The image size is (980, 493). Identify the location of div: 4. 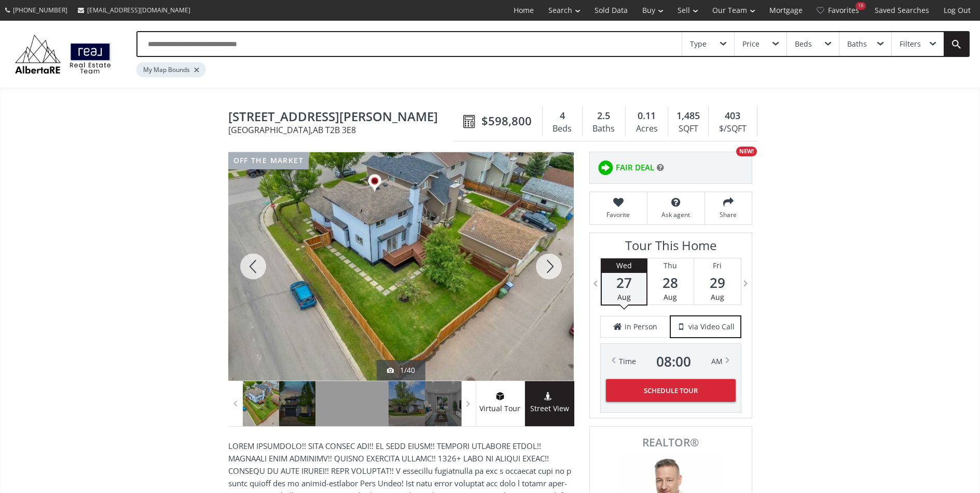
(562, 116).